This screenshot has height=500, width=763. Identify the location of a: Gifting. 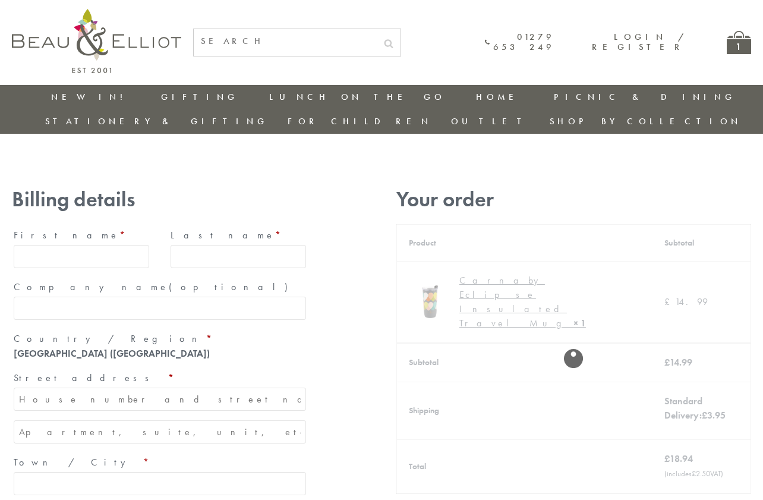
(200, 97).